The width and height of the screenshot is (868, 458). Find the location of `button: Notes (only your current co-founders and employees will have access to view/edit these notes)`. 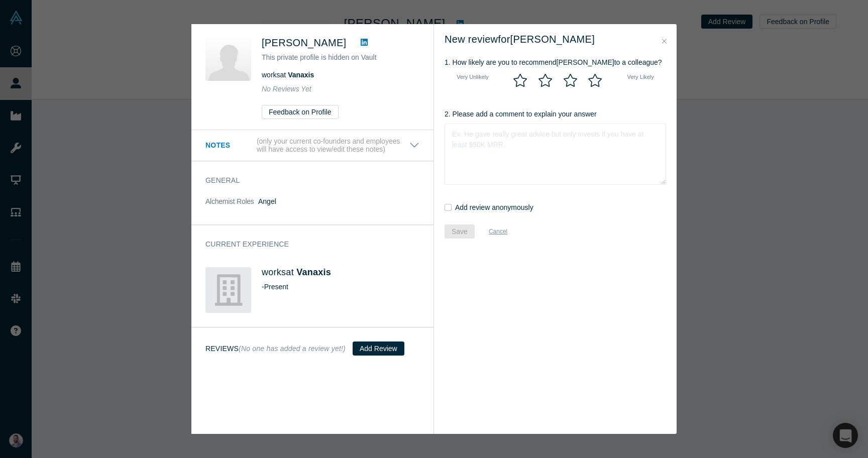

button: Notes (only your current co-founders and employees will have access to view/edit these notes) is located at coordinates (313, 145).